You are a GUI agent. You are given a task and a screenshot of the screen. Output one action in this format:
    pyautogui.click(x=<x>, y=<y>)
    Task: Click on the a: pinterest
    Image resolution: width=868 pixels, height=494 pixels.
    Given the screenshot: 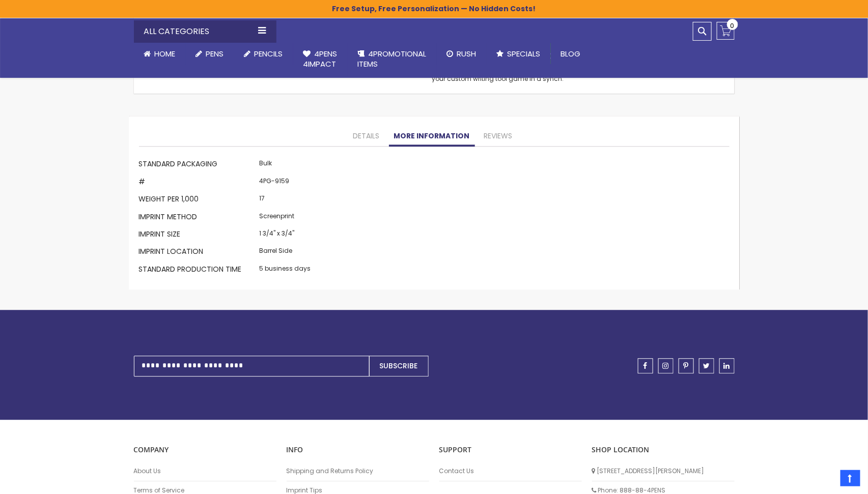 What is the action you would take?
    pyautogui.click(x=686, y=366)
    